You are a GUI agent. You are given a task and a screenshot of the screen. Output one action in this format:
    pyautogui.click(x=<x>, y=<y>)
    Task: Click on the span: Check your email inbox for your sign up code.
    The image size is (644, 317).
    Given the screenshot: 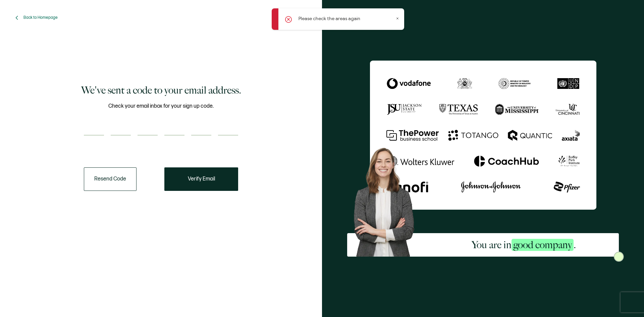 What is the action you would take?
    pyautogui.click(x=161, y=106)
    